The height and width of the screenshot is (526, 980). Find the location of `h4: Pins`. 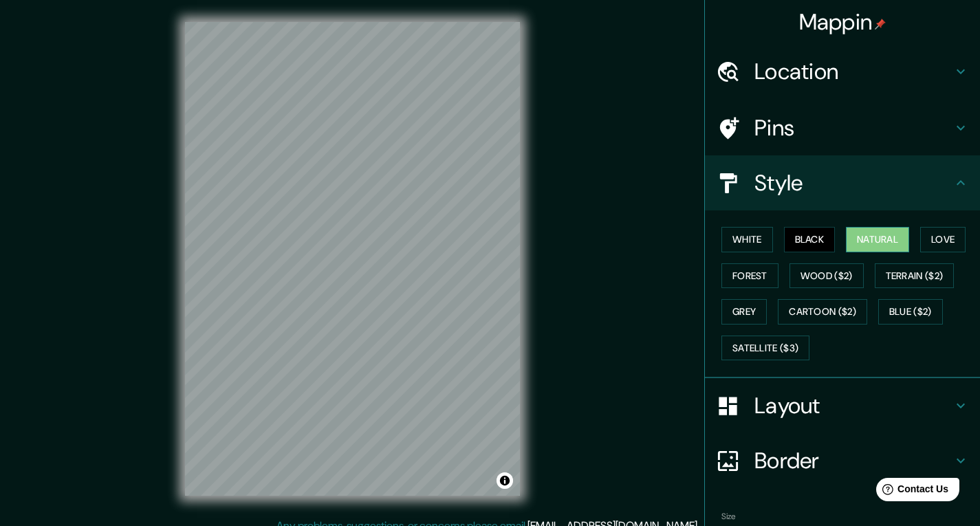

h4: Pins is located at coordinates (853, 128).